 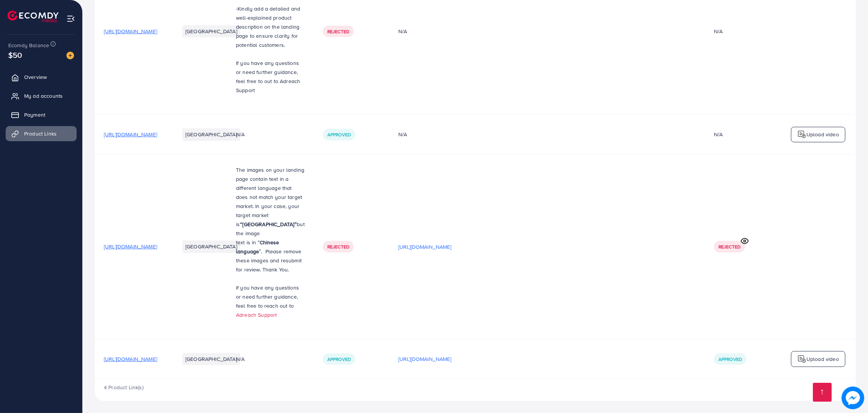 What do you see at coordinates (270, 229) in the screenshot?
I see `span: but the image` at bounding box center [270, 229].